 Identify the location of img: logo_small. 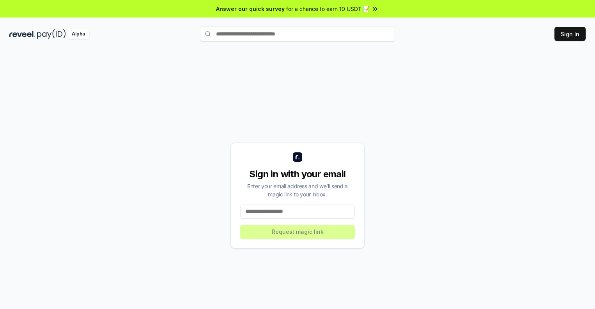
(298, 157).